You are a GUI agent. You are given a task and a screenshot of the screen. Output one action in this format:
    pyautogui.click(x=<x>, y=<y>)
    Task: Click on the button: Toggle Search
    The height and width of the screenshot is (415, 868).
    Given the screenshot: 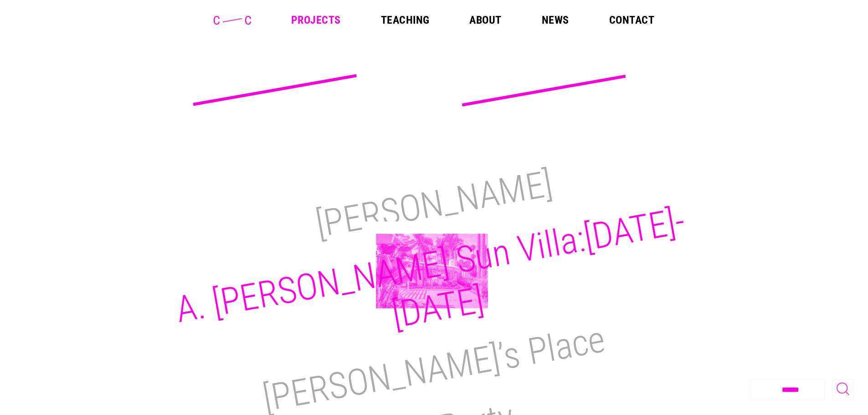 What is the action you would take?
    pyautogui.click(x=843, y=389)
    